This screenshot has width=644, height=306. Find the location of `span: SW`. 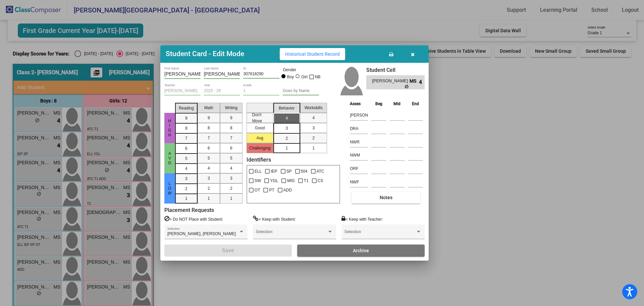

span: SW is located at coordinates (258, 181).